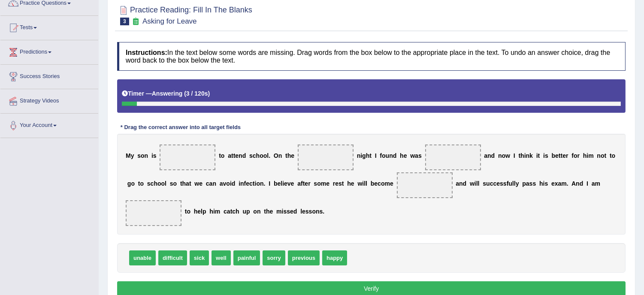 The height and width of the screenshot is (295, 644). What do you see at coordinates (335, 257) in the screenshot?
I see `span: happy` at bounding box center [335, 257].